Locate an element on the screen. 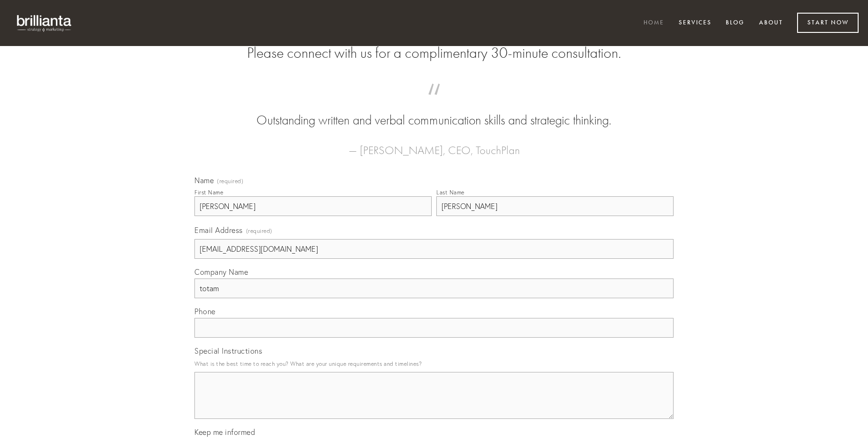 The image size is (868, 441). span: Special Instructions is located at coordinates (228, 351).